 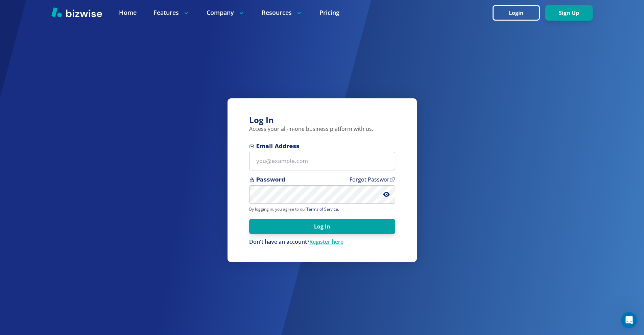 I want to click on a: Terms of Service, so click(x=322, y=209).